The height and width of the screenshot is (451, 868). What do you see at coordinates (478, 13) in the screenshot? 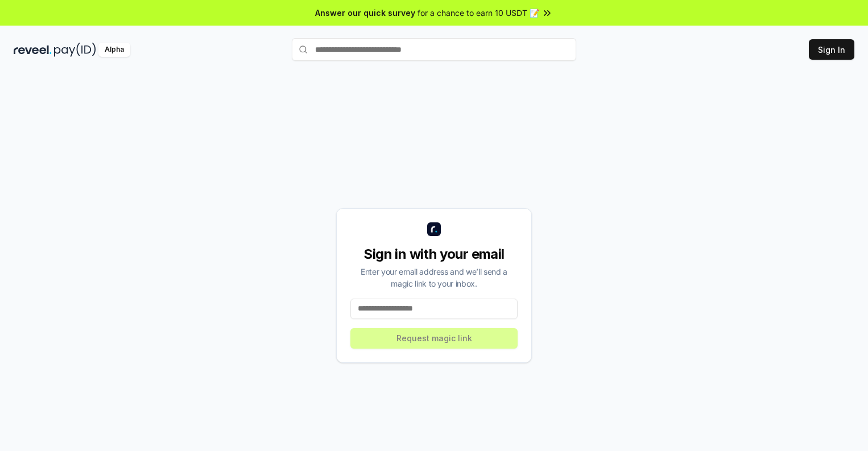
I see `span: for a chance to earn 10 USDT 📝` at bounding box center [478, 13].